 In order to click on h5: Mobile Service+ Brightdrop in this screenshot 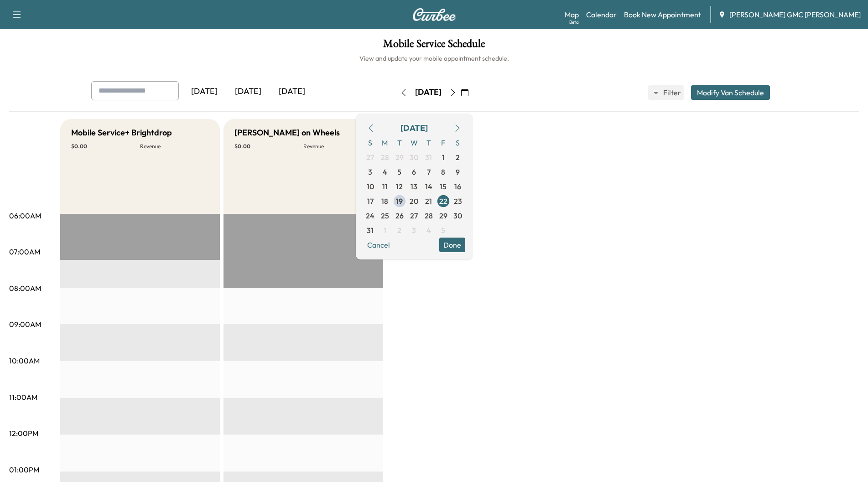, I will do `click(121, 133)`.